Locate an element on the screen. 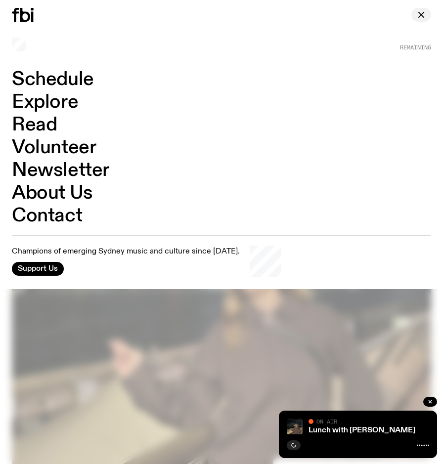 This screenshot has width=443, height=464. a: Read is located at coordinates (34, 125).